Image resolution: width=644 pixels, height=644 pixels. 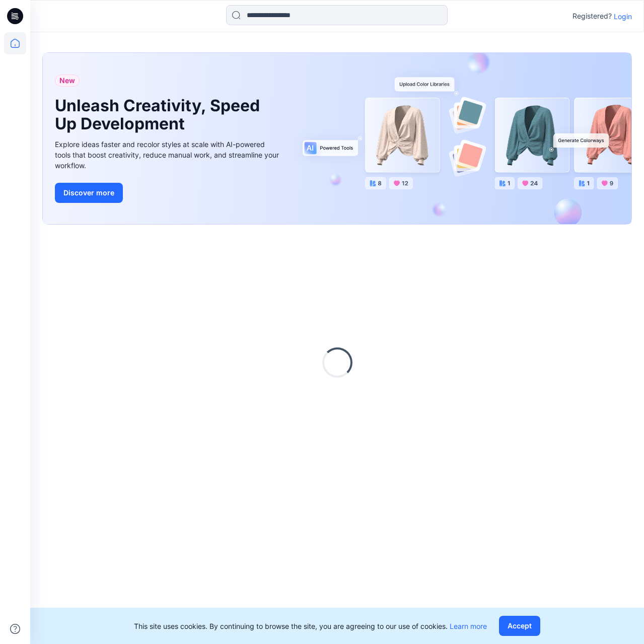 What do you see at coordinates (592, 16) in the screenshot?
I see `p: Registered?` at bounding box center [592, 16].